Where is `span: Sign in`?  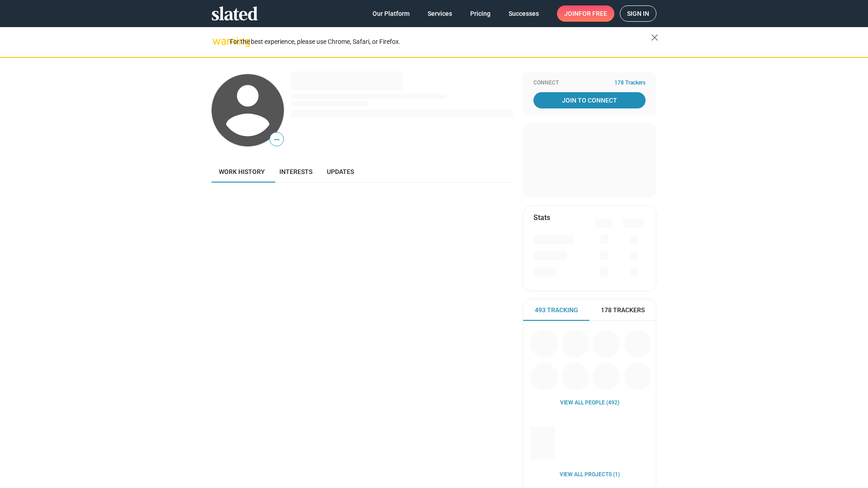
span: Sign in is located at coordinates (638, 13).